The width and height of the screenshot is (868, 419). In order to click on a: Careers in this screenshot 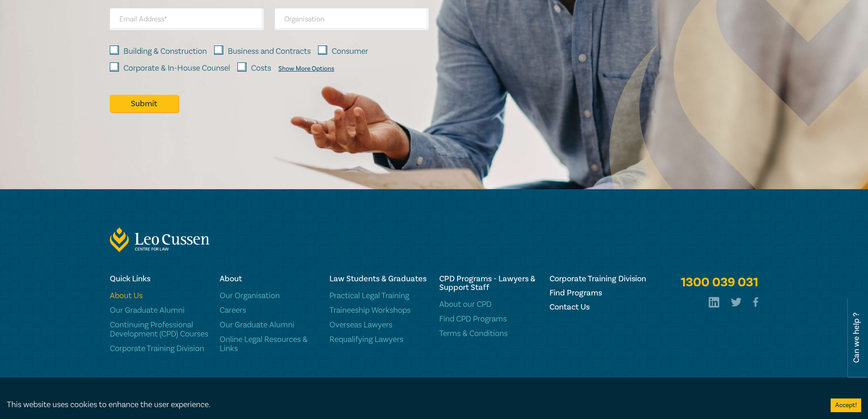, I will do `click(269, 310)`.